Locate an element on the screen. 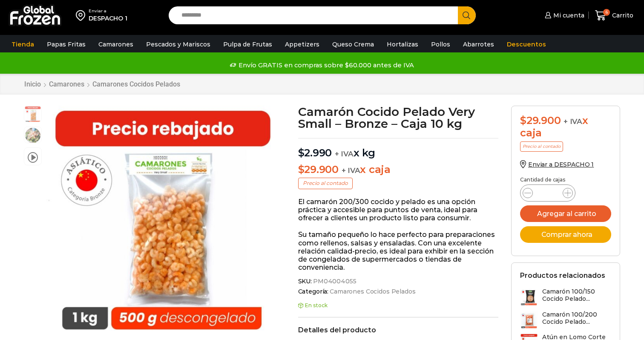  span: Mi cuenta is located at coordinates (568, 15).